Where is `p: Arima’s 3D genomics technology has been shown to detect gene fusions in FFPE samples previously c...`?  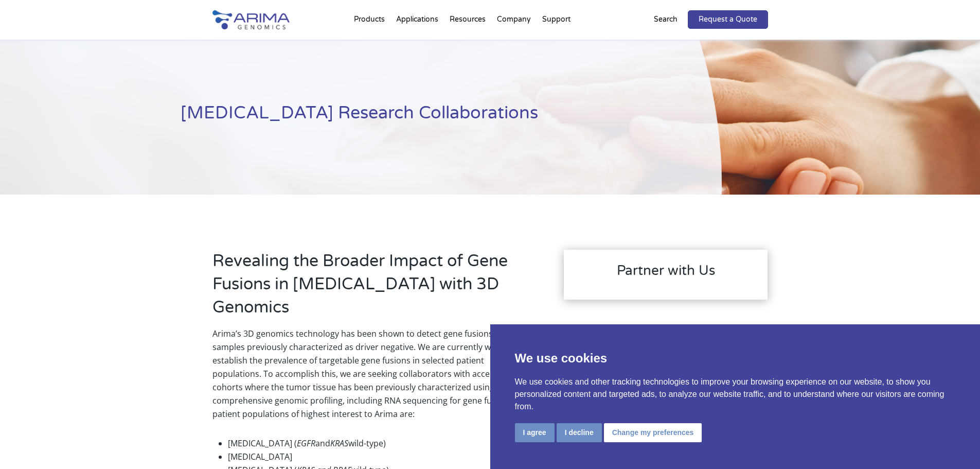
p: Arima’s 3D genomics technology has been shown to detect gene fusions in FFPE samples previously c... is located at coordinates (373, 377).